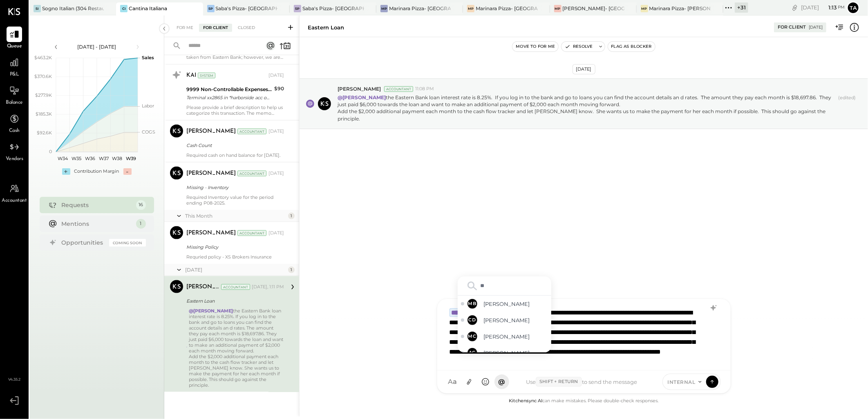 The height and width of the screenshot is (419, 868). Describe the element at coordinates (582, 382) in the screenshot. I see `div: Use to send the message` at that location.